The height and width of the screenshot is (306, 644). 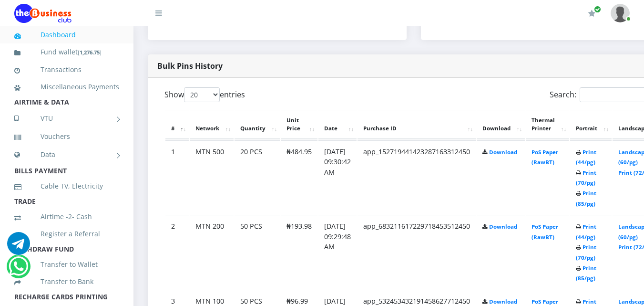 I want to click on td: 1, so click(x=177, y=177).